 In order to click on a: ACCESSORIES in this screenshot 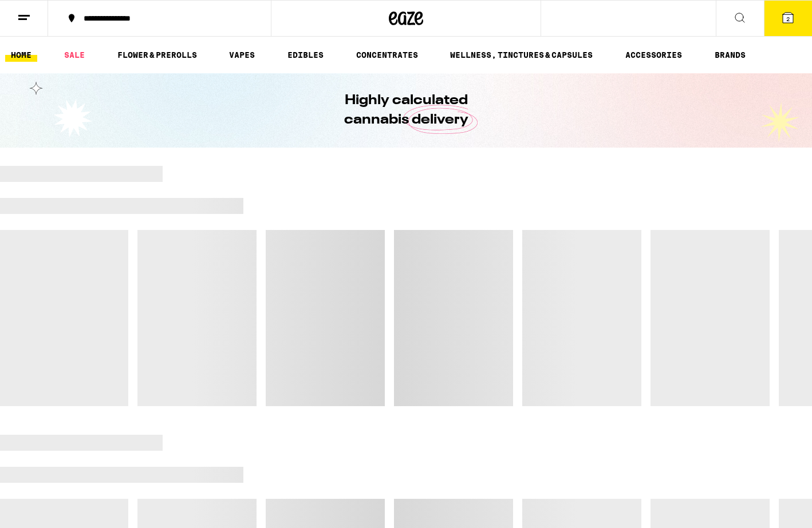, I will do `click(653, 55)`.